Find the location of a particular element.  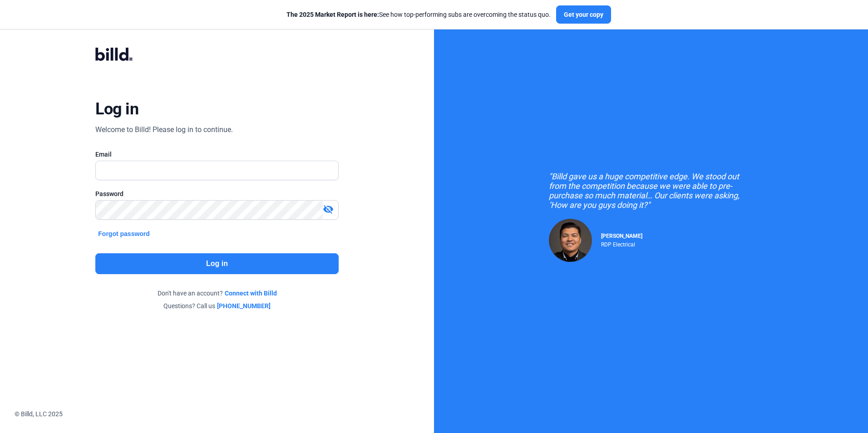

div: "Billd gave us a huge competitive edge. We stood out from the competition because we were able to... is located at coordinates (651, 191).